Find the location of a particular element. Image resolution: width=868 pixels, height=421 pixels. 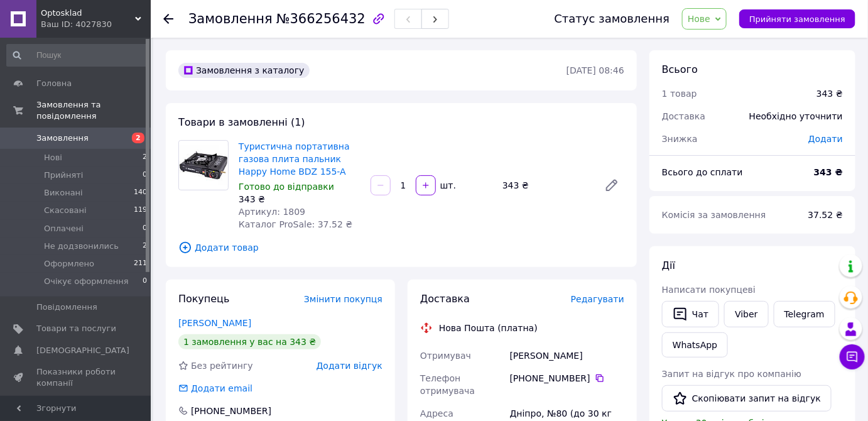

span: Нове is located at coordinates (699, 19).